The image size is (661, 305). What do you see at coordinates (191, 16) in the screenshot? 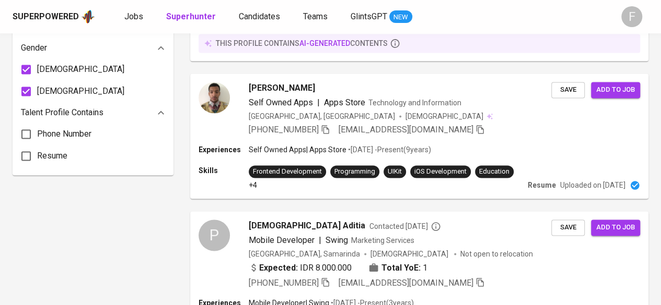
I see `b: Superhunter` at bounding box center [191, 16].